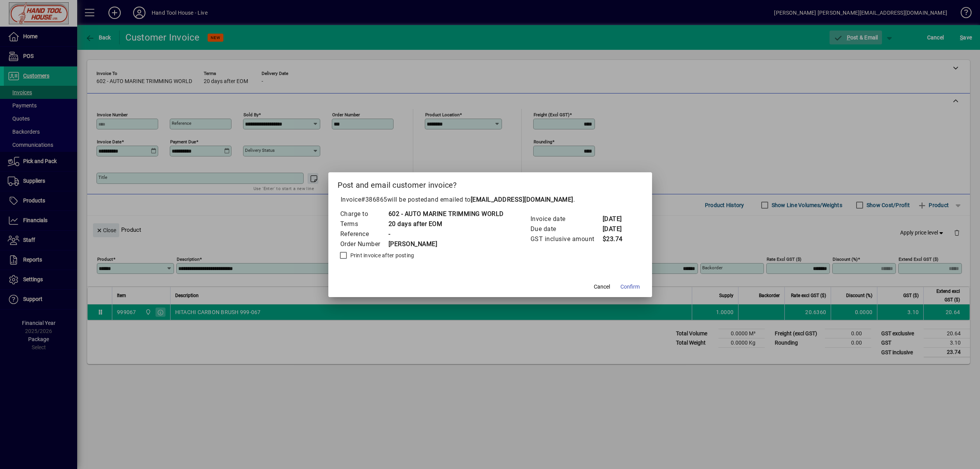  I want to click on span: Confirm, so click(630, 287).